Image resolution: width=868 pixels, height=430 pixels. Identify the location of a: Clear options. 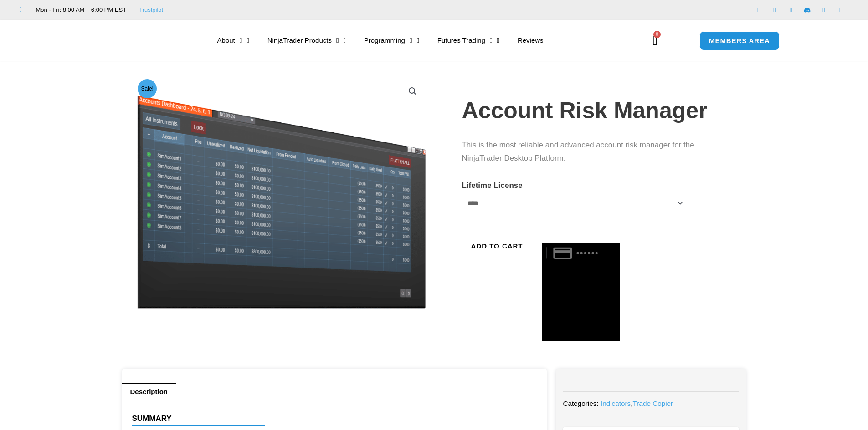
(469, 218).